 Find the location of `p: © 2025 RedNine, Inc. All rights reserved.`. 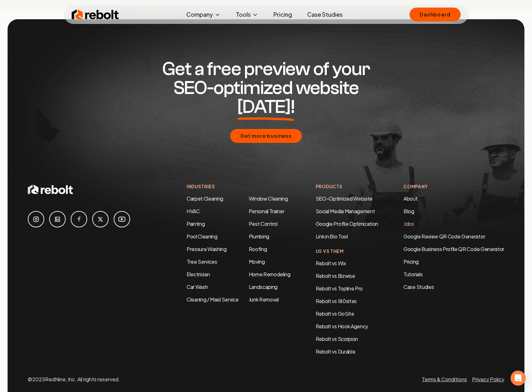

p: © 2025 RedNine, Inc. All rights reserved. is located at coordinates (74, 379).